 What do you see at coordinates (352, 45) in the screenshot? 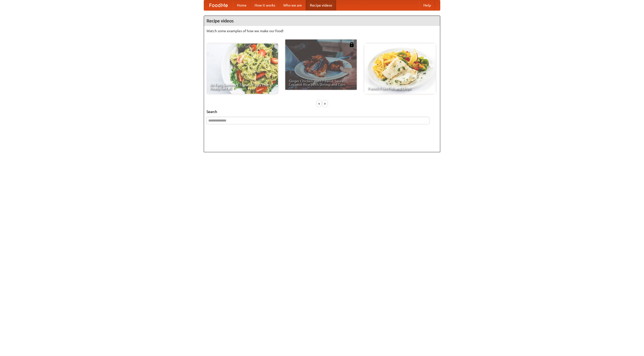
I see `img: 483408.png` at bounding box center [352, 45].